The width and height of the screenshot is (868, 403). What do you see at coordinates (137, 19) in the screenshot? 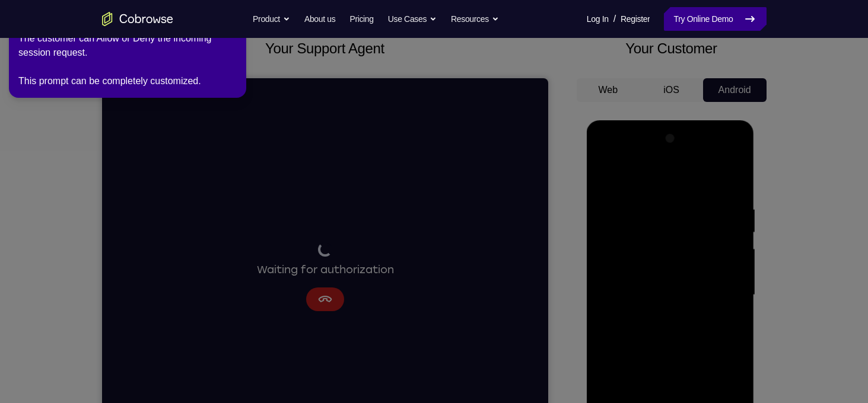
I see `a: Go to the home page` at bounding box center [137, 19].